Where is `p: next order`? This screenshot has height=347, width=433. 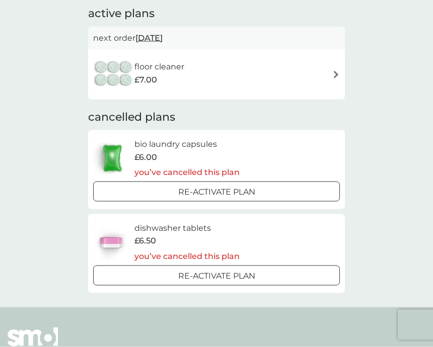 p: next order is located at coordinates (216, 38).